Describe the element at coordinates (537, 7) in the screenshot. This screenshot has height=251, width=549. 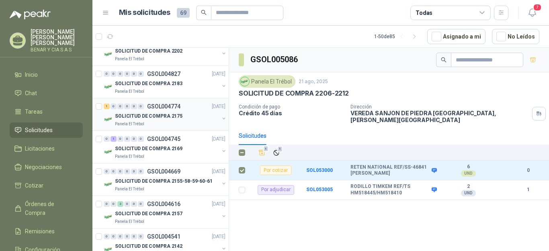
I see `span: 7` at that location.